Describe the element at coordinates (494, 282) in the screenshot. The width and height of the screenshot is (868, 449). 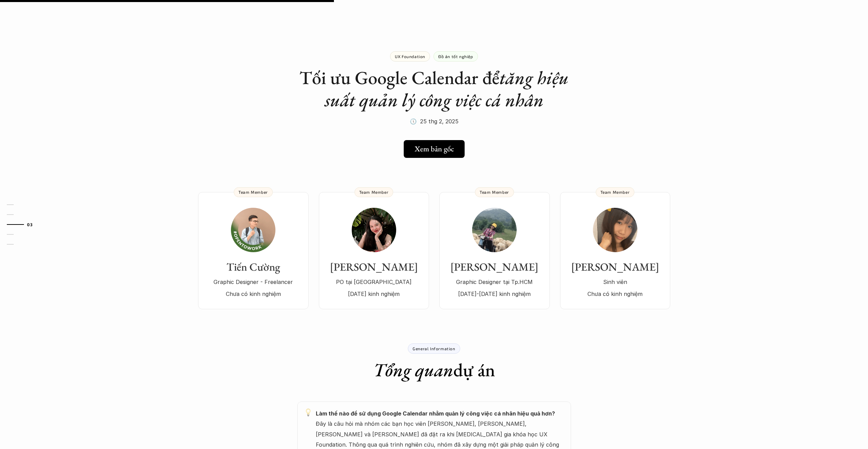
I see `p: Graphic Designer tại Tp.HCM` at that location.